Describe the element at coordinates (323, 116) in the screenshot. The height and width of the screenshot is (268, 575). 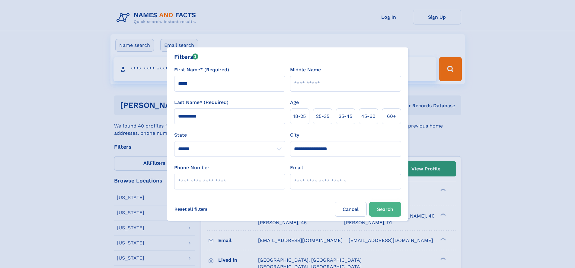
I see `span: 25‑35` at that location.